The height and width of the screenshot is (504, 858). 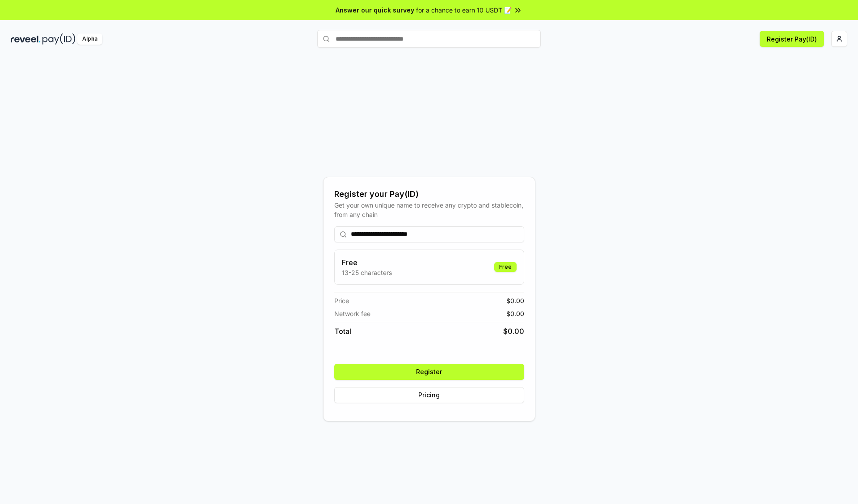 What do you see at coordinates (375, 10) in the screenshot?
I see `span: Answer our quick survey` at bounding box center [375, 10].